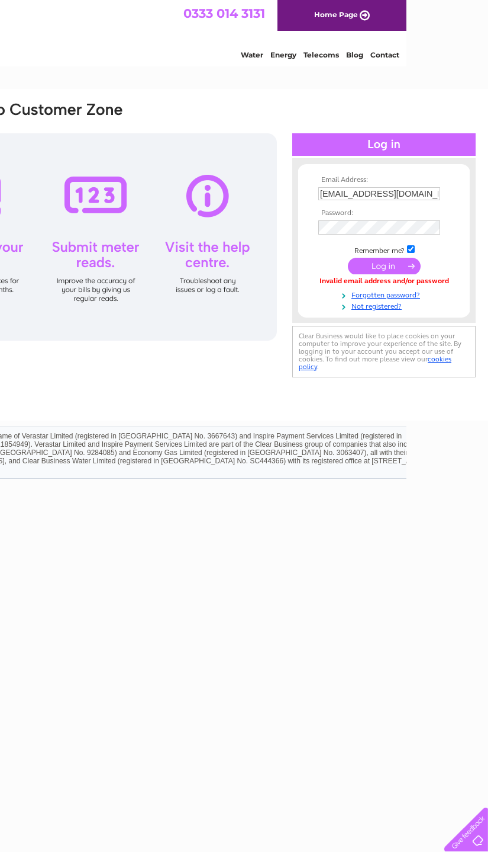 Image resolution: width=504 pixels, height=852 pixels. Describe the element at coordinates (419, 55) in the screenshot. I see `a: Telecoms` at that location.